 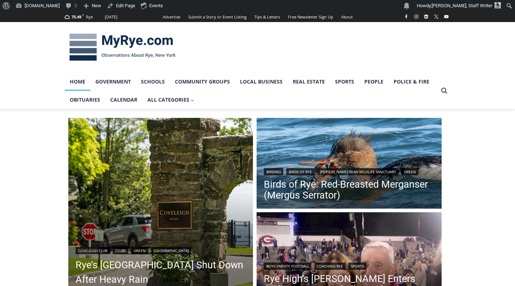 What do you see at coordinates (77, 82) in the screenshot?
I see `a: Home` at bounding box center [77, 82].